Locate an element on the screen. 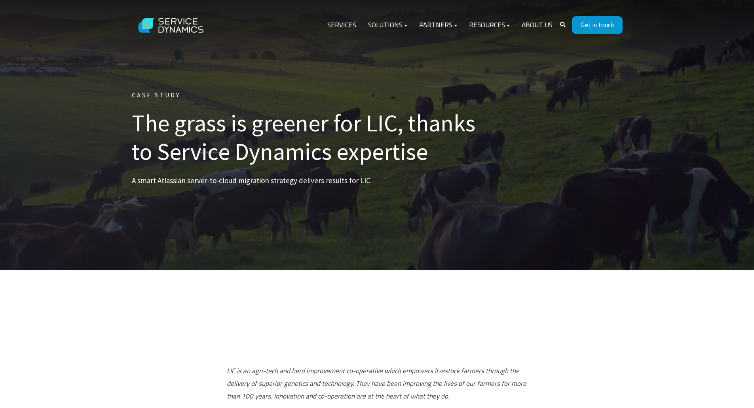  a: Resources is located at coordinates (489, 25).